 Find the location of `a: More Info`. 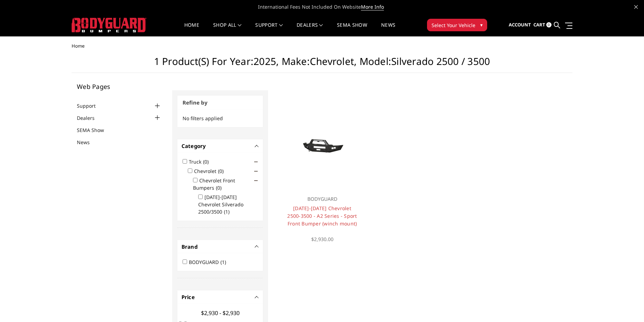

a: More Info is located at coordinates (373, 7).